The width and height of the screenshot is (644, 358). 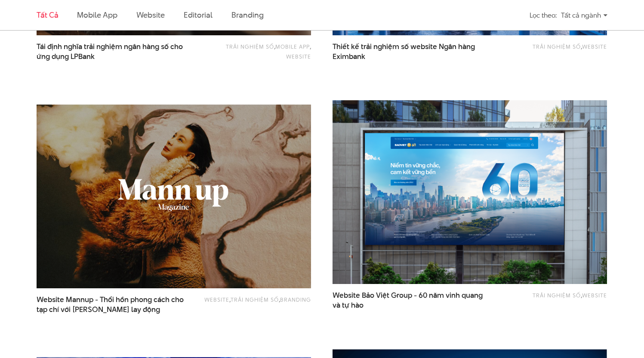 I want to click on span: và tự hào, so click(x=348, y=305).